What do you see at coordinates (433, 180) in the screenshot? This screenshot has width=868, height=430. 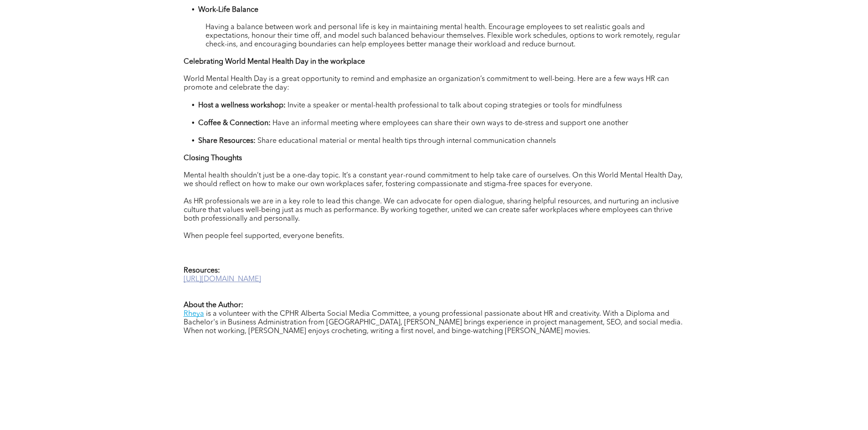 I see `span: Mental health shouldn’t just be a one-day topic. It’s a constant year-round commitment to help ta...` at bounding box center [433, 180].